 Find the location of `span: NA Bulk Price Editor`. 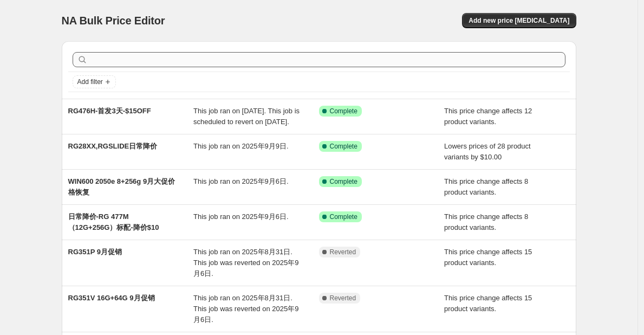

span: NA Bulk Price Editor is located at coordinates (113, 20).